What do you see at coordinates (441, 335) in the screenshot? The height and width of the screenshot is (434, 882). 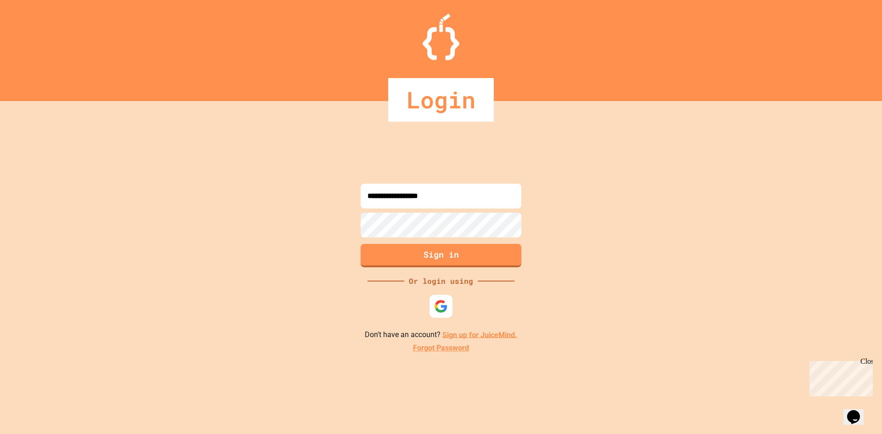 I see `p: Don't have an account?` at bounding box center [441, 335].